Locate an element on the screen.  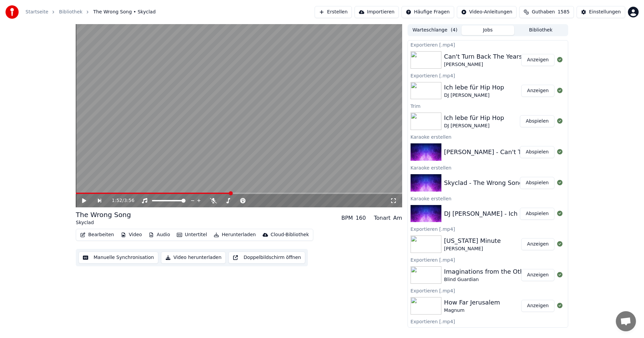
span: 1585 is located at coordinates (564, 12).